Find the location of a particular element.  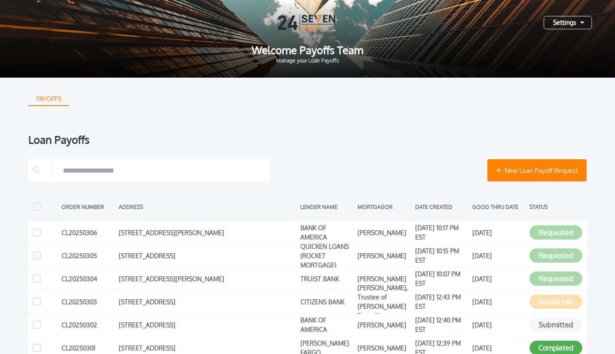

div: PAYOFFS is located at coordinates (49, 99).